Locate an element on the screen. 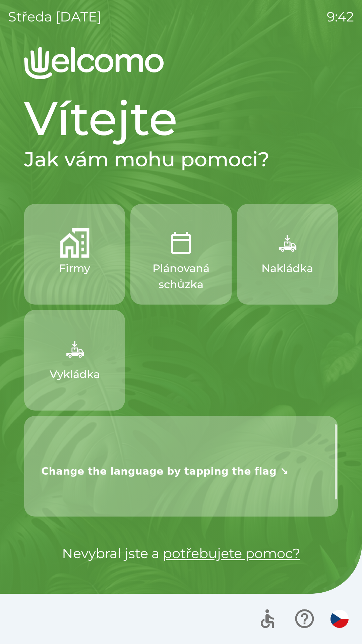  button: Nakládka is located at coordinates (287, 254).